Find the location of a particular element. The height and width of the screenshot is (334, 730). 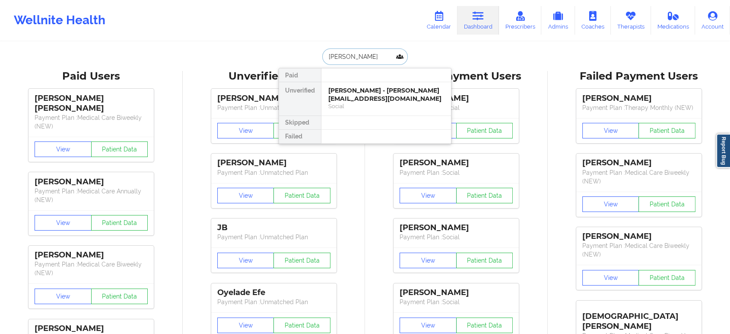

div: Skipped is located at coordinates (300, 123).